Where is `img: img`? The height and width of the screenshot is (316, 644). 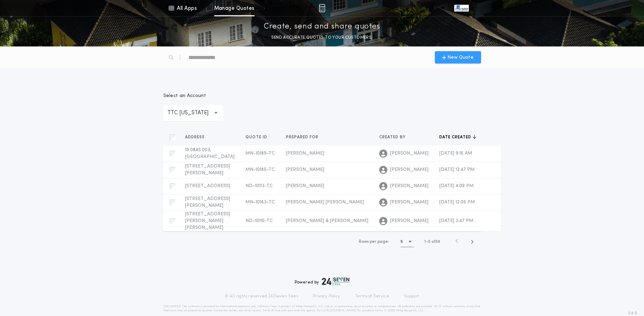
img: img is located at coordinates (322, 8).